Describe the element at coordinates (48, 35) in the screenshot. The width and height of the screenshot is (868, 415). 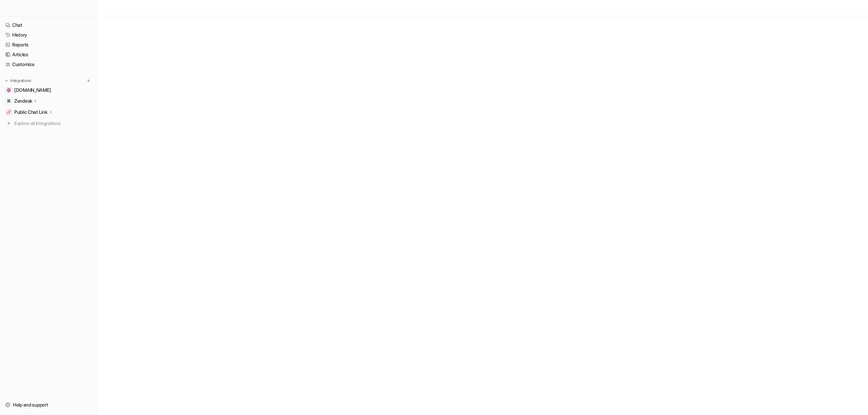
I see `a: History` at that location.